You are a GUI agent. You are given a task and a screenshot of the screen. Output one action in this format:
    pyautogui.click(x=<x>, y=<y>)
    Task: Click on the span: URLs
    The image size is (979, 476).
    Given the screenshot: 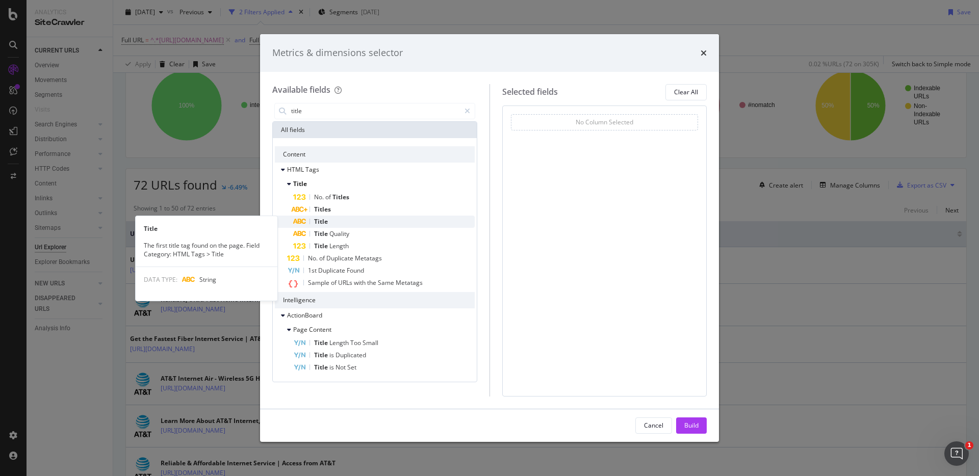 What is the action you would take?
    pyautogui.click(x=346, y=283)
    